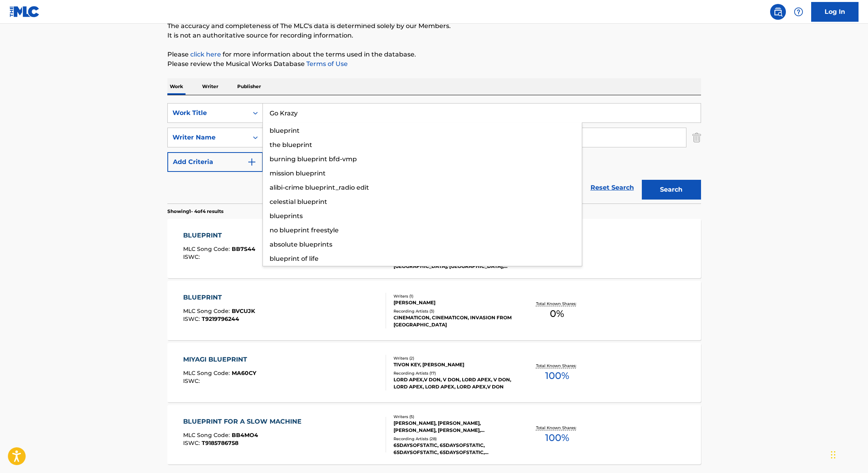 This screenshot has width=868, height=473. Describe the element at coordinates (835, 12) in the screenshot. I see `a: Log In` at that location.